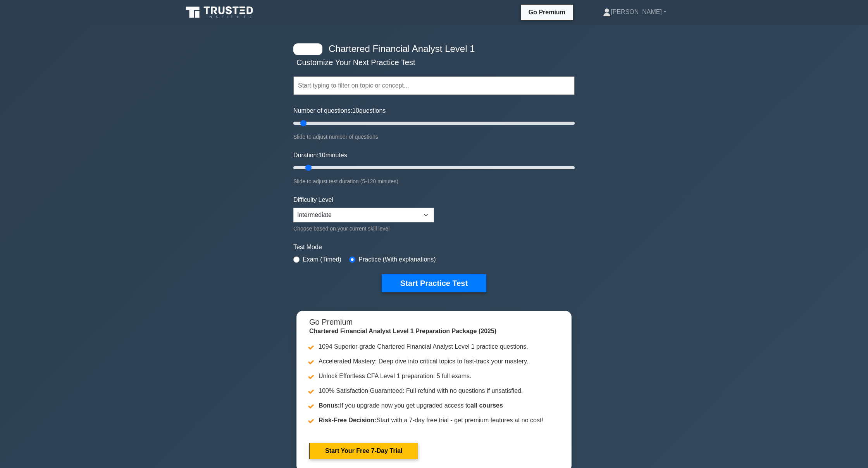  I want to click on a: Go Premium, so click(547, 12).